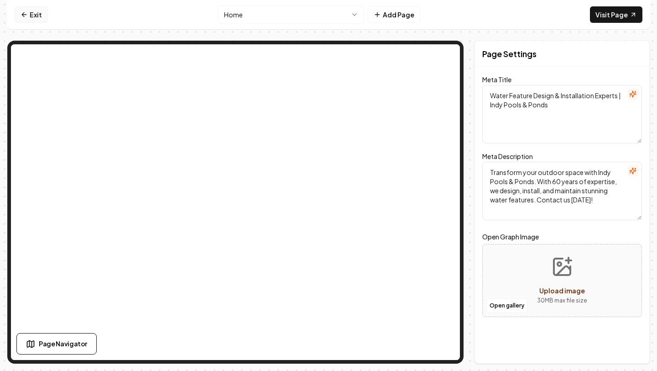  Describe the element at coordinates (509, 54) in the screenshot. I see `h2: Page Settings` at that location.